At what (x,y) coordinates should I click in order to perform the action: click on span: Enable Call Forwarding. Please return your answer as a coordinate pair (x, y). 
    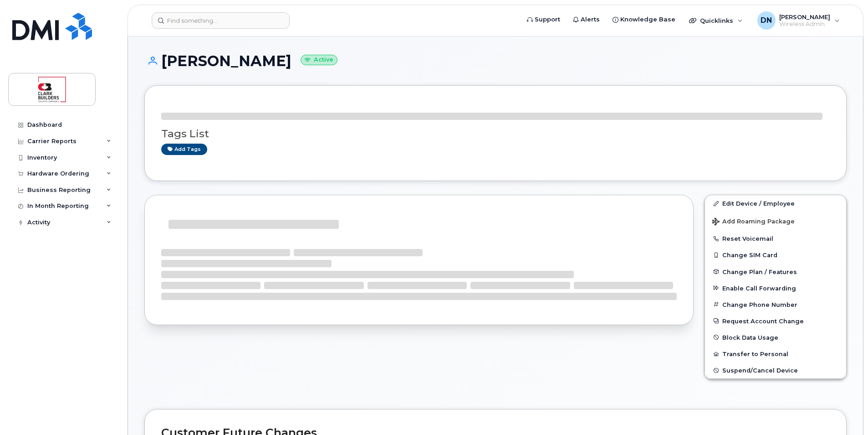
    Looking at the image, I should click on (760, 287).